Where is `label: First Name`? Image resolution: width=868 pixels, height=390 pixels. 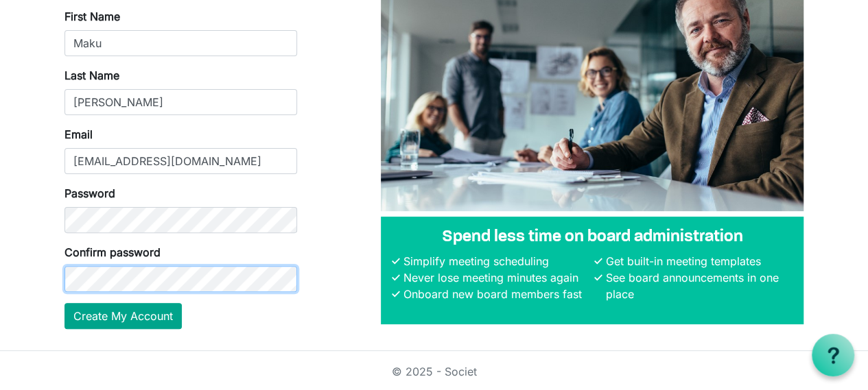
label: First Name is located at coordinates (92, 17).